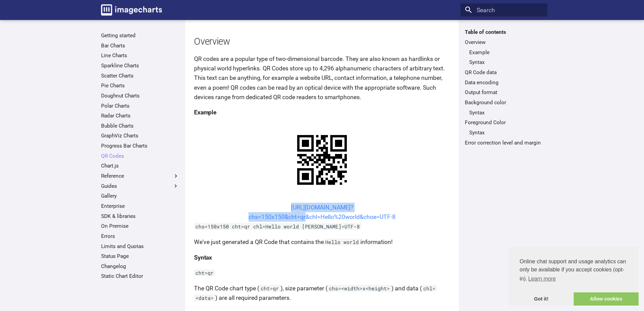  Describe the element at coordinates (504, 122) in the screenshot. I see `a: Foreground Color` at that location.